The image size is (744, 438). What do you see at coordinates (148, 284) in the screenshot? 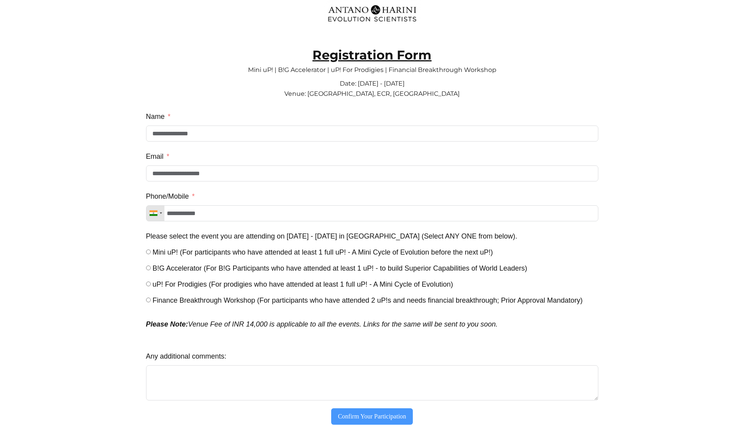
I see `input: uP! For Prodigies (For prodigies who have attended at least 1 full uP! - A Mini Cycle of Evolution)` at bounding box center [148, 284].